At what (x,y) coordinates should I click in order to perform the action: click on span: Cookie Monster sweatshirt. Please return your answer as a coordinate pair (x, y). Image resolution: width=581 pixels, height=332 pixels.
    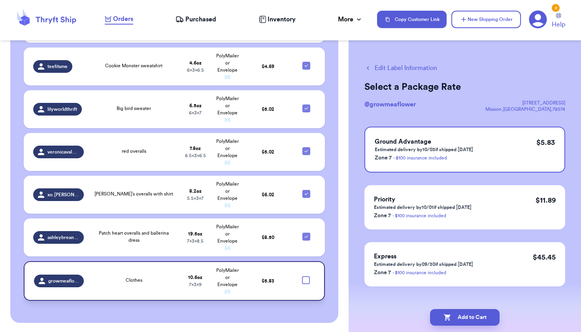
    Looking at the image, I should click on (134, 66).